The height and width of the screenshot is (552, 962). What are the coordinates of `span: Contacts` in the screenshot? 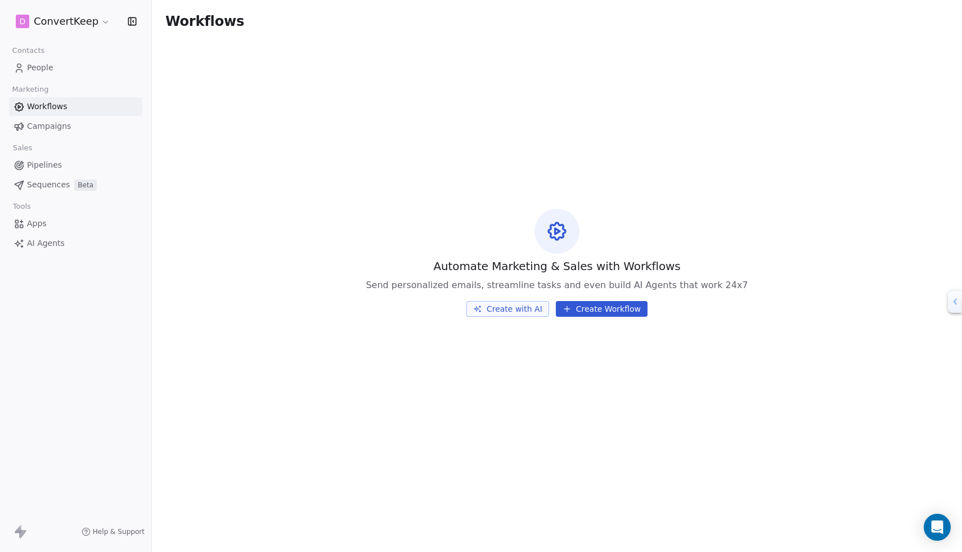 It's located at (28, 51).